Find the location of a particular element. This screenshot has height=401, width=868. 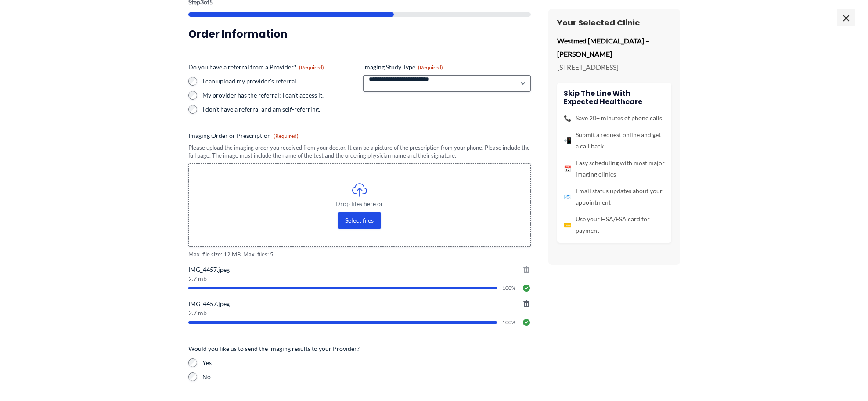

h3: Order Information is located at coordinates (360, 33).